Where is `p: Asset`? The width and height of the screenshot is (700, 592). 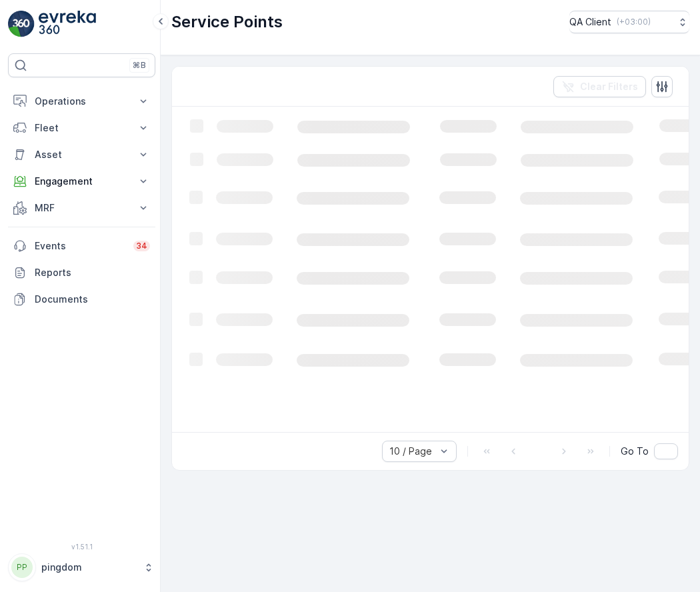
p: Asset is located at coordinates (81, 155).